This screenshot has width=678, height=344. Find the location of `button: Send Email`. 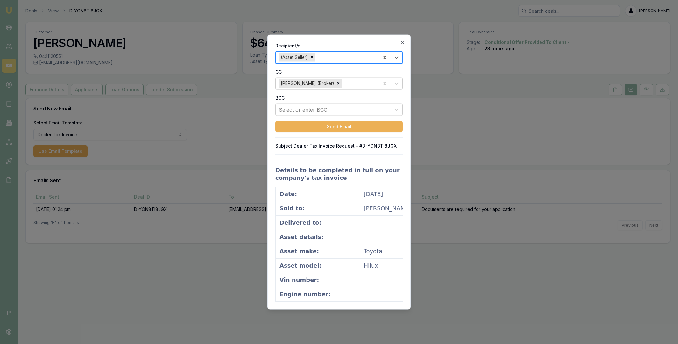

button: Send Email is located at coordinates (339, 126).